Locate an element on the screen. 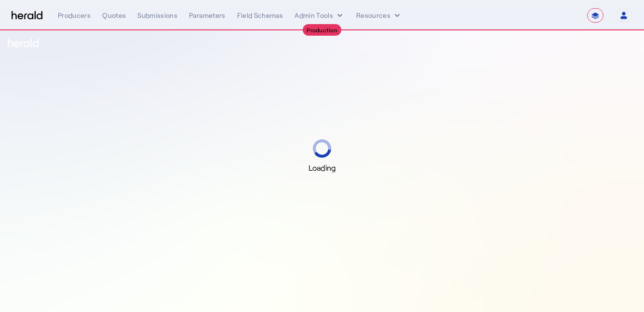  button: internal dropdown menu is located at coordinates (320, 16).